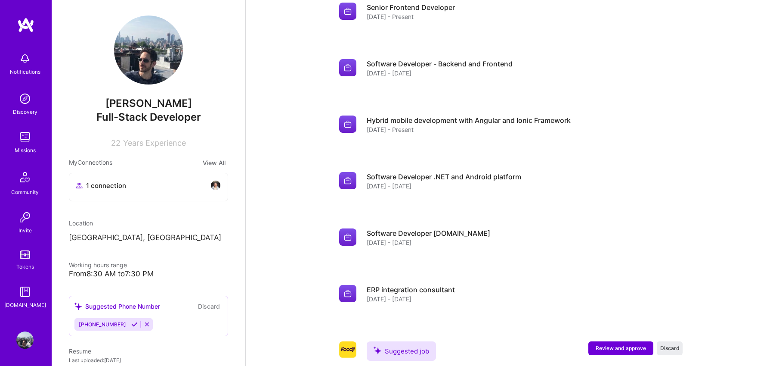 The image size is (776, 366). I want to click on span: 22, so click(116, 143).